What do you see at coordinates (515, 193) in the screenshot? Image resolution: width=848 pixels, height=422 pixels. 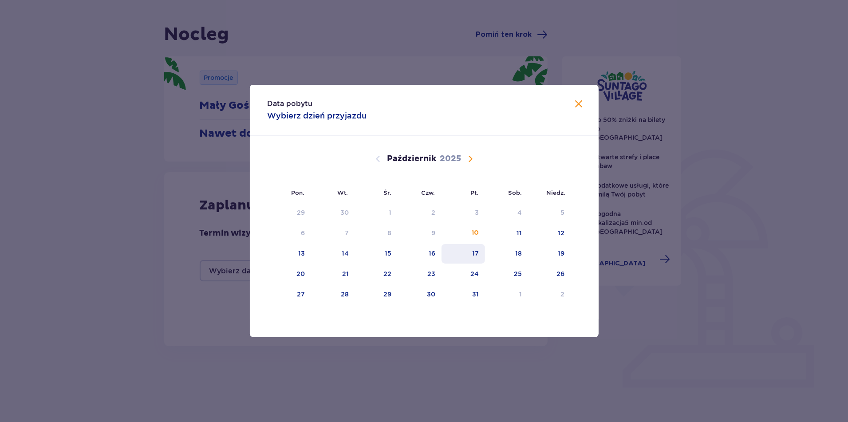 I see `small: Sob.` at bounding box center [515, 193].